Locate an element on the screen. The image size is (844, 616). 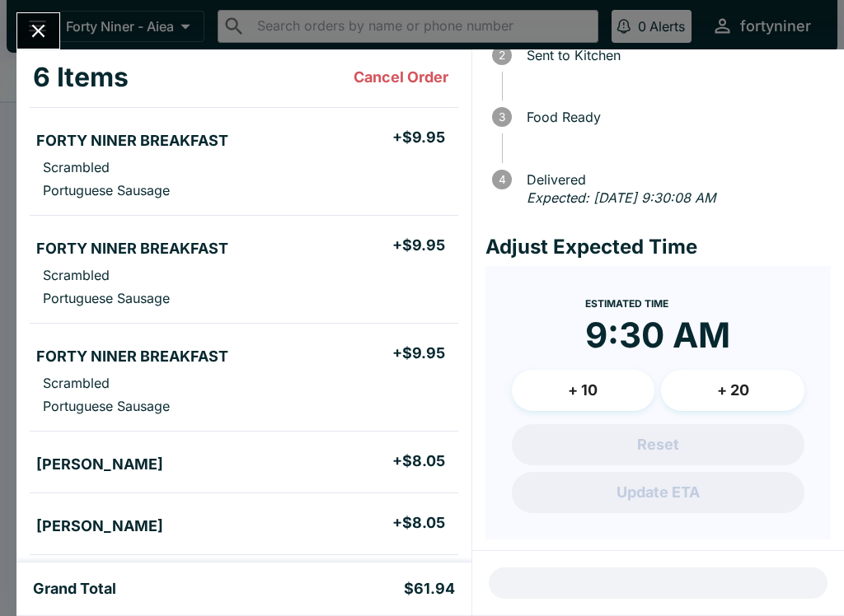
span: Food Ready is located at coordinates (674, 117).